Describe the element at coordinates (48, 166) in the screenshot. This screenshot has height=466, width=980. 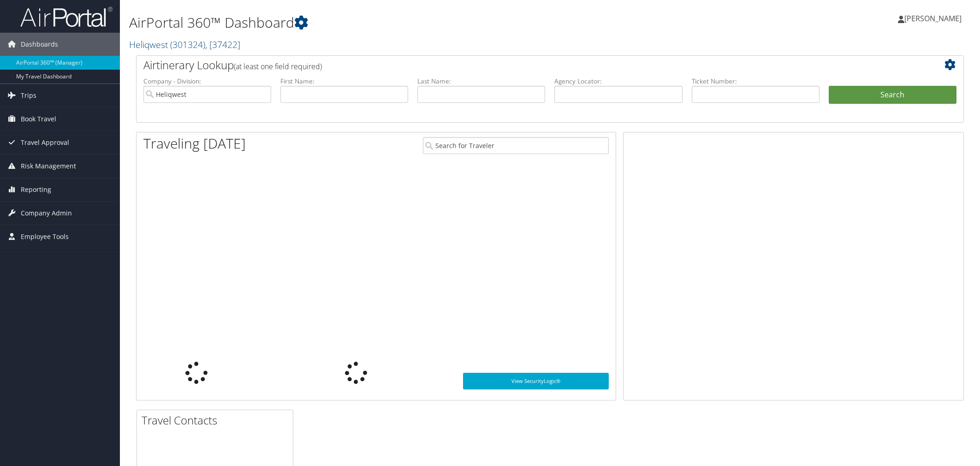
I see `span: Risk Management` at that location.